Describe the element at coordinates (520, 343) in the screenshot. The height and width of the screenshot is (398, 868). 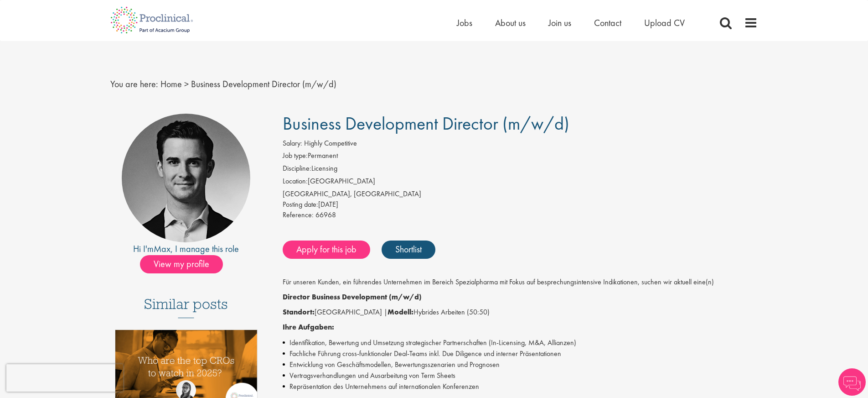
I see `li: Identifikation, Bewertung und Umsetzung strategischer Partnerschaften (In-Licensing, M&A, Allianzen)` at that location.